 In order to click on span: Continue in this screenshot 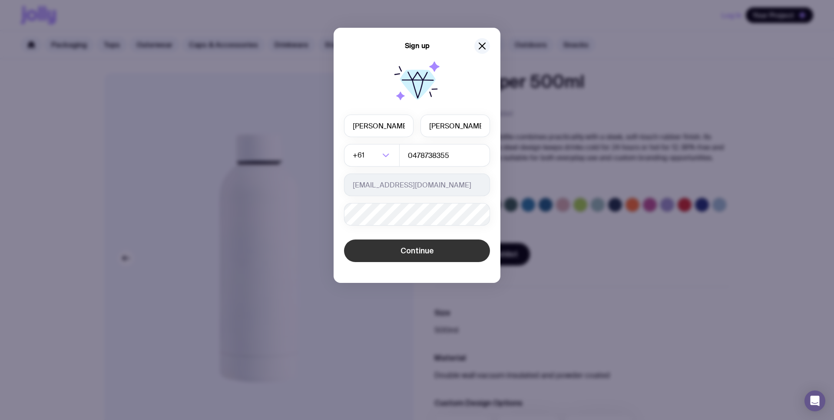, I will do `click(417, 251)`.